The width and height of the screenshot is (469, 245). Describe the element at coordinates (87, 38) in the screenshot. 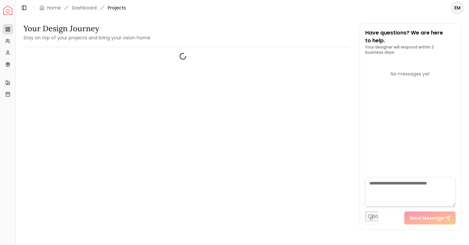

I see `small: Stay on top of your projects and bring your vision home` at that location.